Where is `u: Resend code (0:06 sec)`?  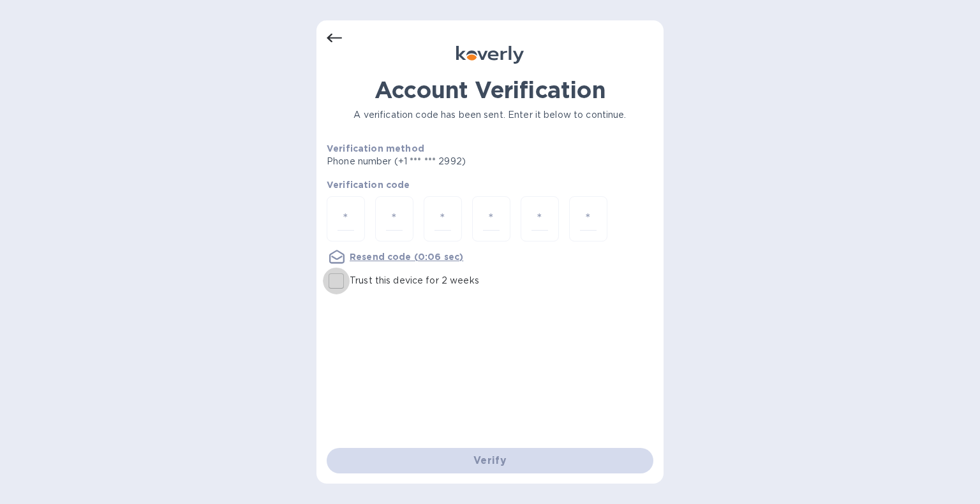
u: Resend code (0:06 sec) is located at coordinates (406, 257).